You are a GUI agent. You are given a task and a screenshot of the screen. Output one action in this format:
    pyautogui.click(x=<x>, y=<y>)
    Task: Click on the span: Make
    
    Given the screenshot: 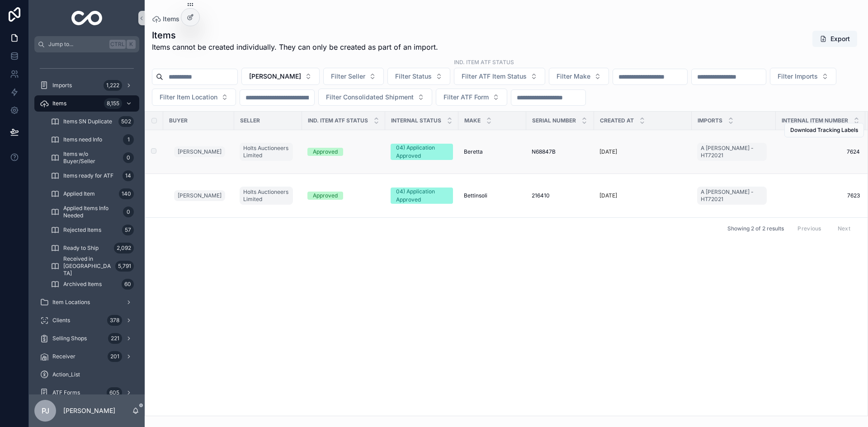 What is the action you would take?
    pyautogui.click(x=472, y=121)
    